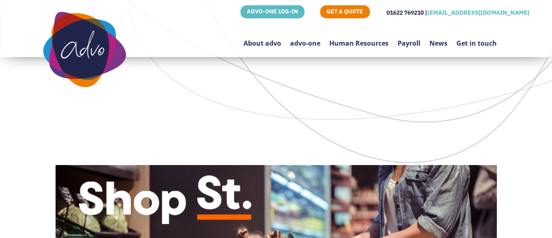 This screenshot has width=552, height=238. Describe the element at coordinates (359, 39) in the screenshot. I see `a: Human Resources` at that location.